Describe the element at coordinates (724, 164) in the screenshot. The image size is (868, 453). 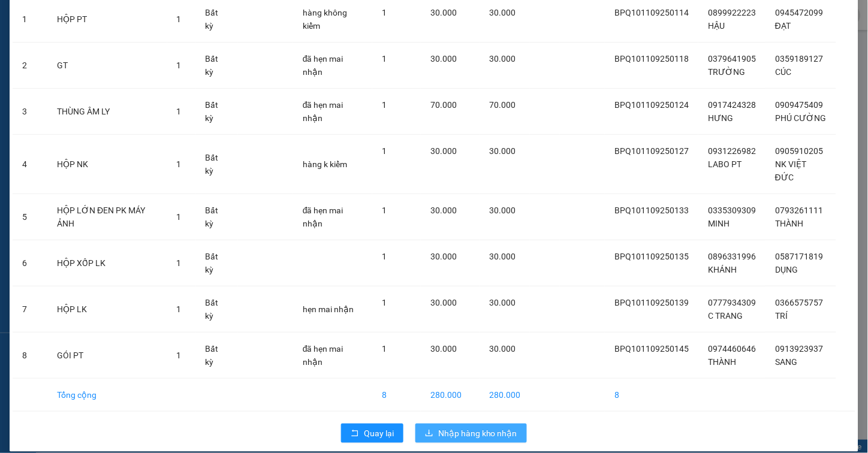
I see `span: LABO PT` at that location.